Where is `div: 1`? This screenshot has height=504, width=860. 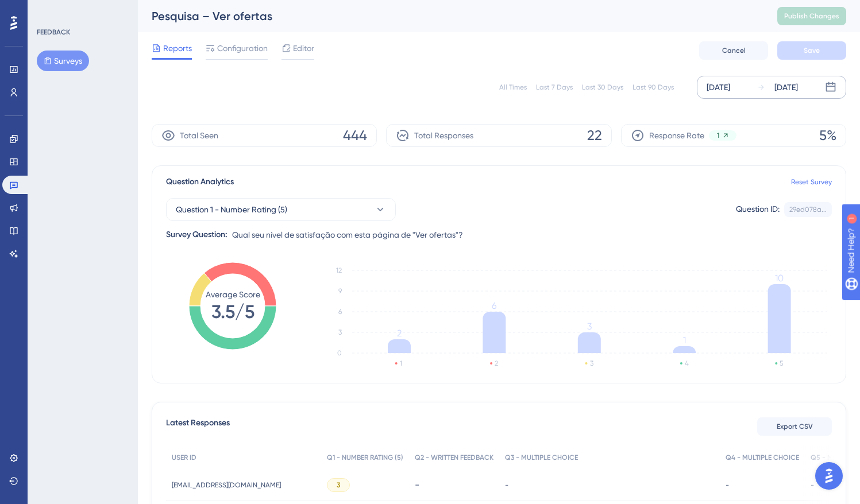
div: 1 is located at coordinates (82, 10).